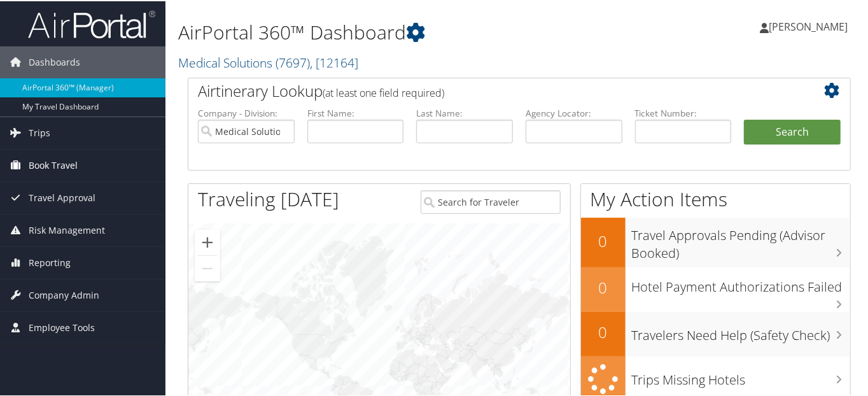  What do you see at coordinates (63, 294) in the screenshot?
I see `span: Company Admin` at bounding box center [63, 294].